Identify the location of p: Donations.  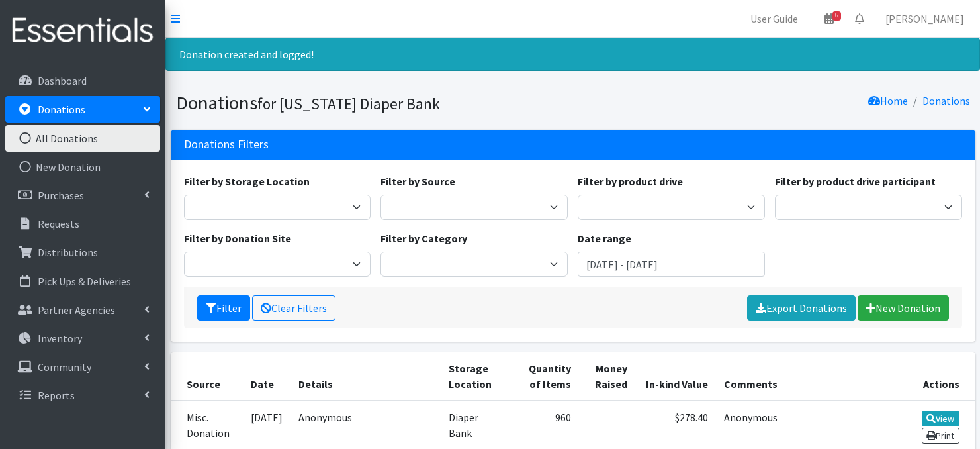
(61, 109).